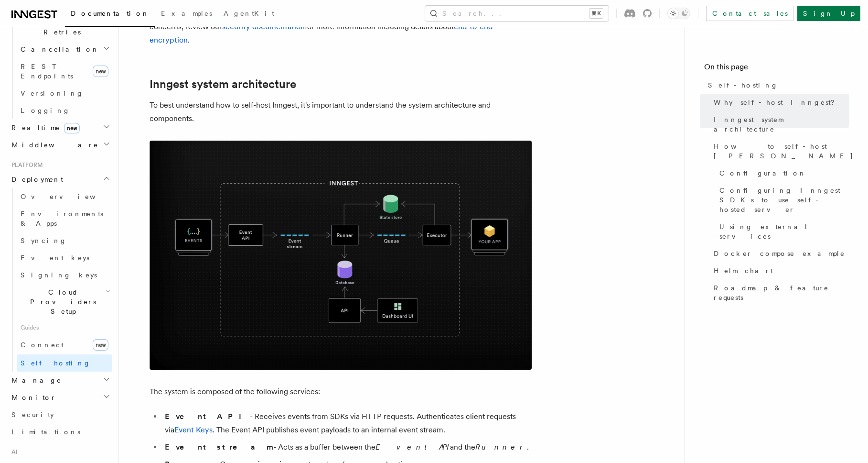  I want to click on a: Roadmap & feature requests, so click(779, 292).